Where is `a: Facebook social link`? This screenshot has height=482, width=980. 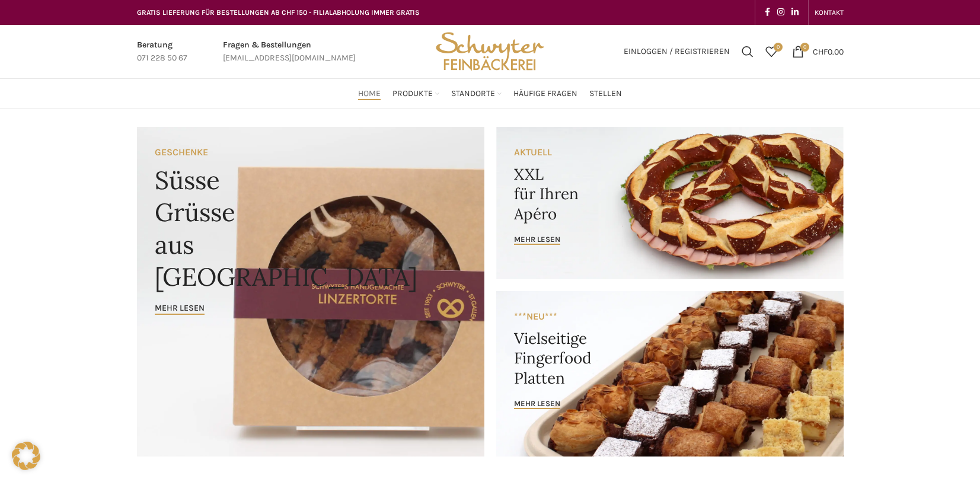
a: Facebook social link is located at coordinates (768, 12).